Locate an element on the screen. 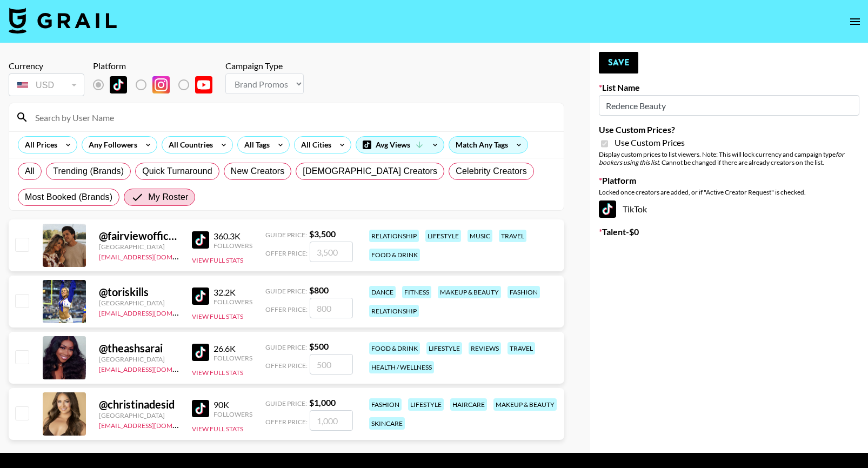 This screenshot has height=468, width=868. span: New Creators is located at coordinates (258, 171).